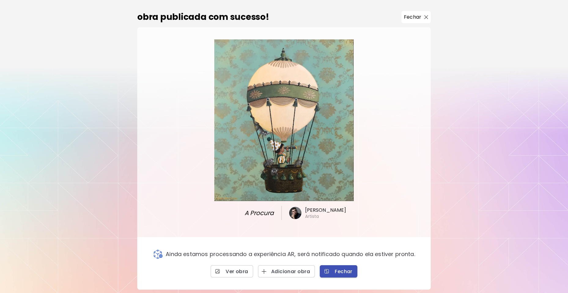 This screenshot has height=293, width=568. I want to click on span: Adicionar obra, so click(287, 272).